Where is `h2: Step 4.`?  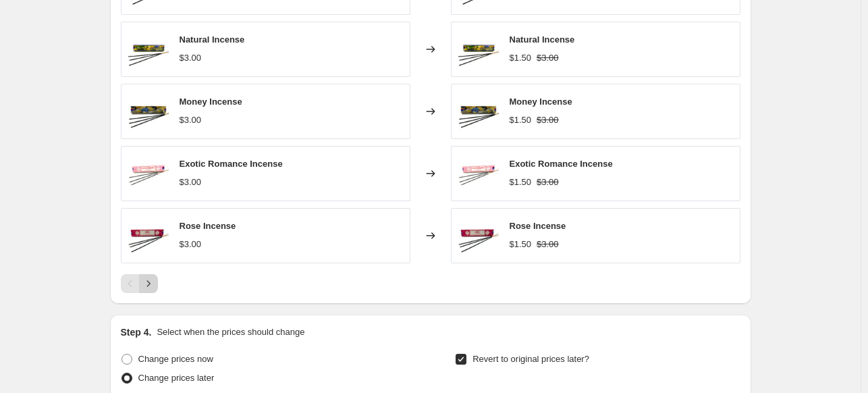 h2: Step 4. is located at coordinates (136, 332).